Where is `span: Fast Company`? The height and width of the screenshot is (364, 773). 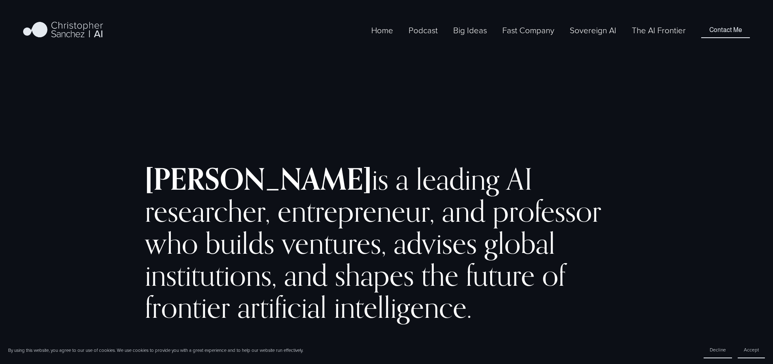 span: Fast Company is located at coordinates (528, 30).